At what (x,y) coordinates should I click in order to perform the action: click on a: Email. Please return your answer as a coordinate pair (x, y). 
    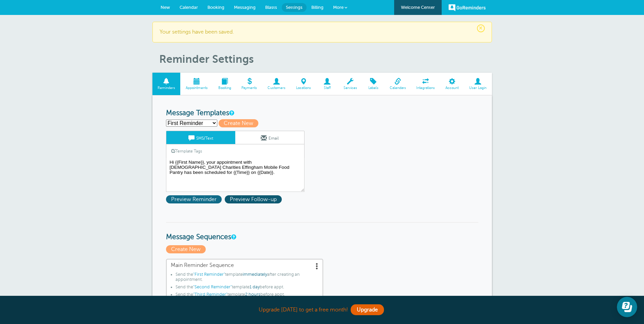
    Looking at the image, I should click on (270, 138).